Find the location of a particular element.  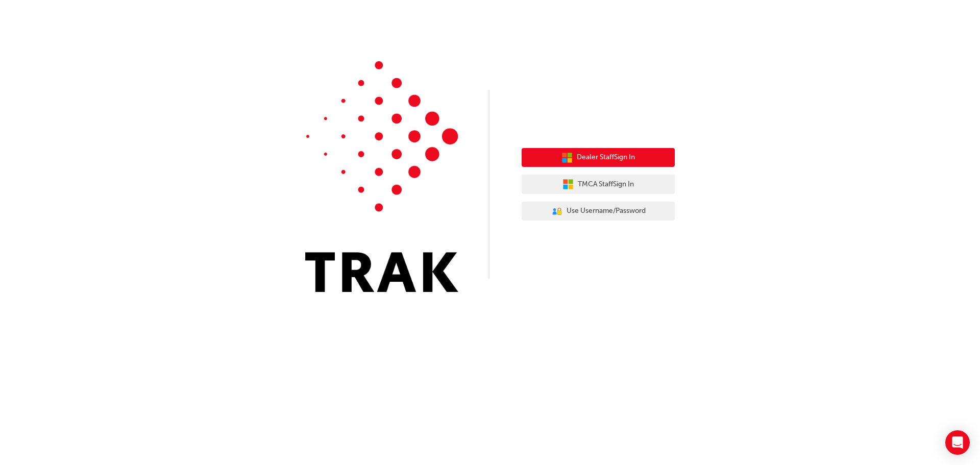

img: Trak is located at coordinates (382, 176).